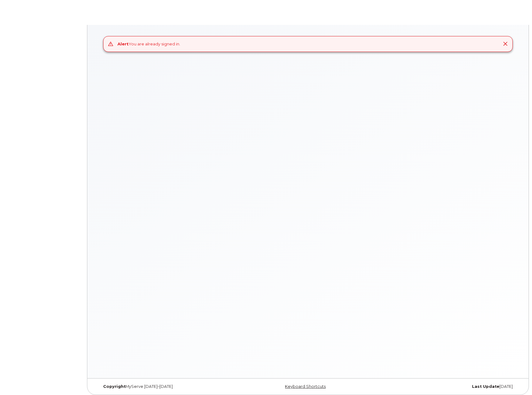 This screenshot has height=395, width=532. What do you see at coordinates (114, 386) in the screenshot?
I see `strong: Copyright` at bounding box center [114, 386].